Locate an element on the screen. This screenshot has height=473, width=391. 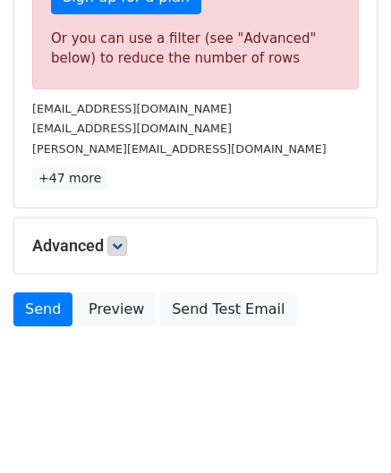
div: Or you can use a filter (see "Advanced" below) to reduce the number of rows is located at coordinates (195, 48).